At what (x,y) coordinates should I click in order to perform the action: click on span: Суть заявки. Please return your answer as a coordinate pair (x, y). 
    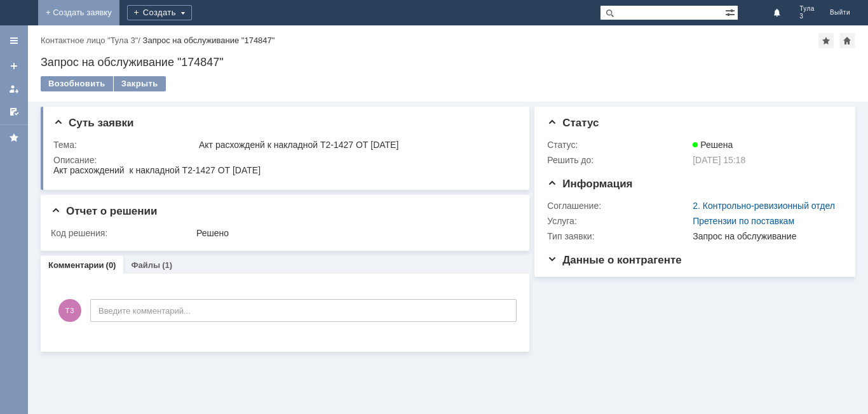
    Looking at the image, I should click on (94, 123).